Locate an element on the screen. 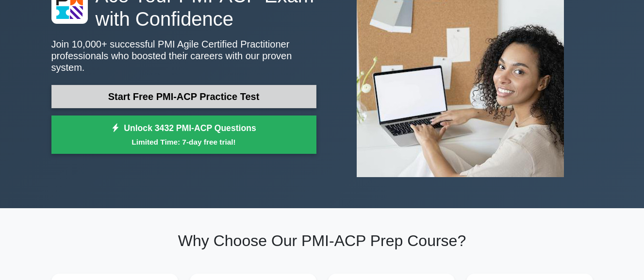 This screenshot has width=644, height=280. a: Start Free PMI-ACP Practice Test is located at coordinates (184, 97).